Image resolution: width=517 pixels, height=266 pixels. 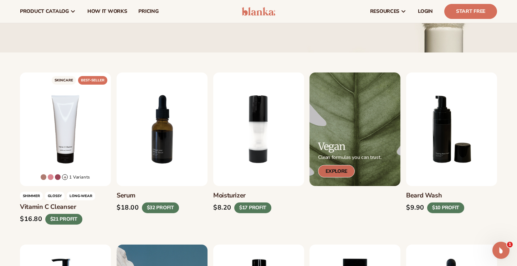 I want to click on span: GLOSSY, so click(x=55, y=196).